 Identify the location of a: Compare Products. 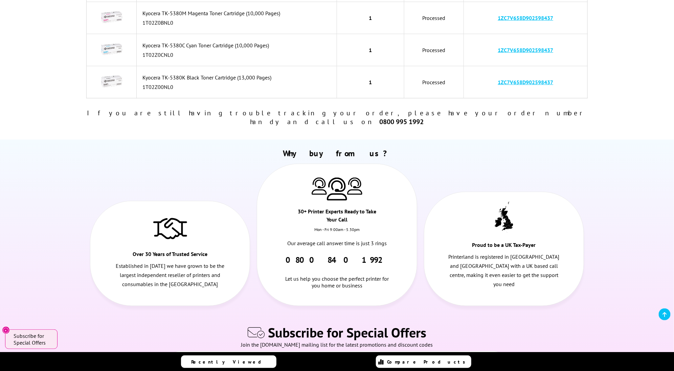
(424, 362).